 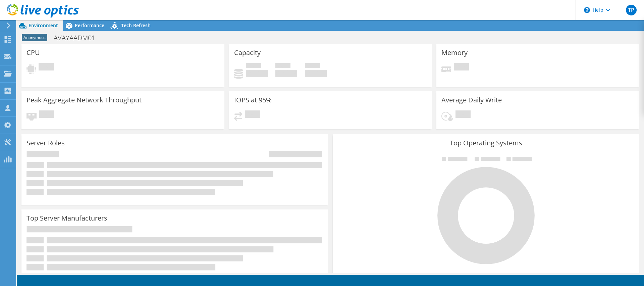 I want to click on h3: Server Roles, so click(x=46, y=143).